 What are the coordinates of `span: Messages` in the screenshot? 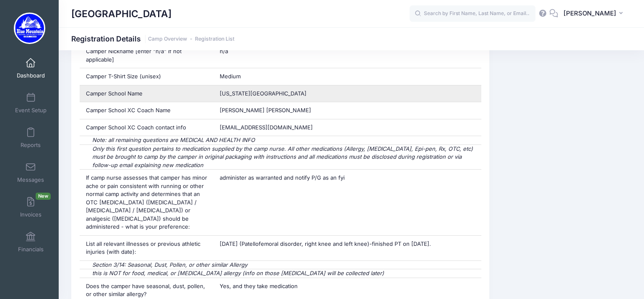 It's located at (30, 180).